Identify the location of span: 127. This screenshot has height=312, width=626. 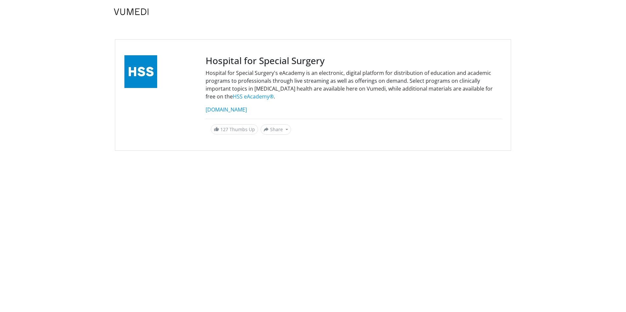
(224, 129).